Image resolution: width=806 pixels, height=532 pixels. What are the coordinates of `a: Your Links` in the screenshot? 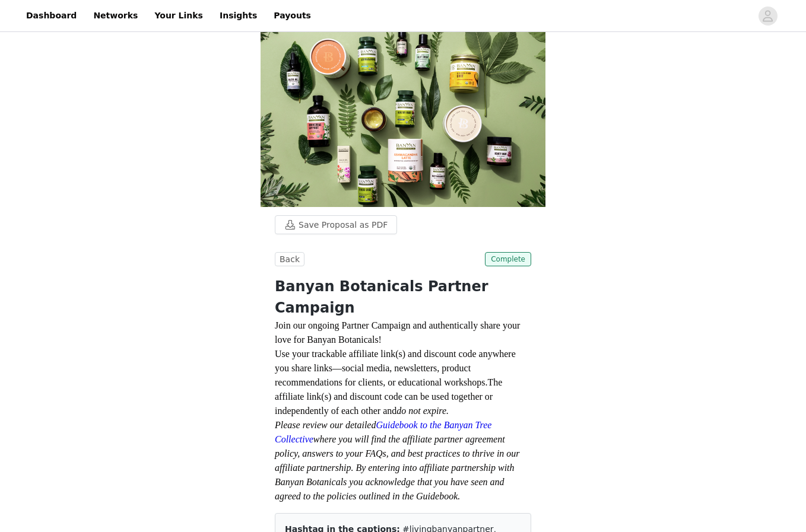 It's located at (178, 15).